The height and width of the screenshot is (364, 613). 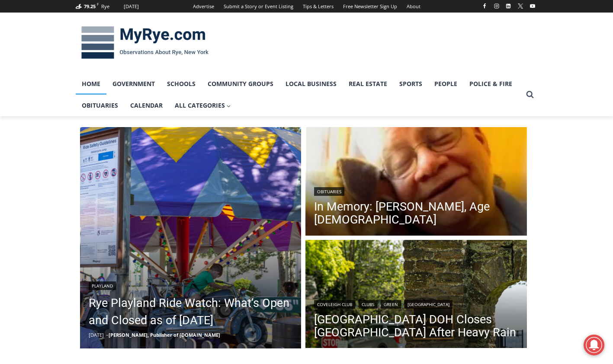 What do you see at coordinates (367, 84) in the screenshot?
I see `a: Real Estate` at bounding box center [367, 84].